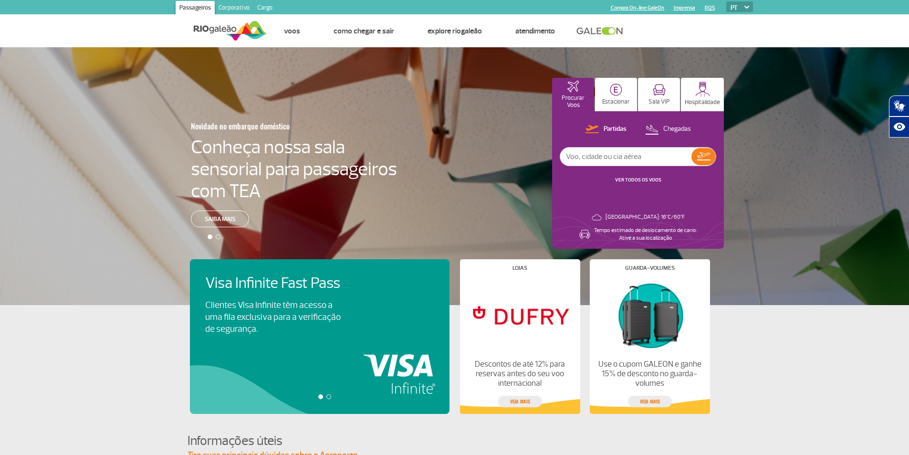 The height and width of the screenshot is (455, 909). Describe the element at coordinates (684, 8) in the screenshot. I see `a: Imprensa` at that location.